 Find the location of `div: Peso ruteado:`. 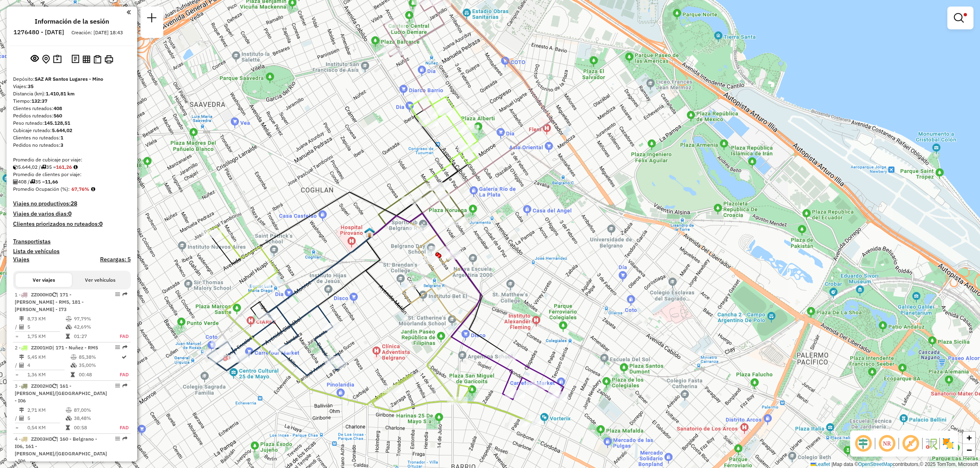

div: Peso ruteado: is located at coordinates (72, 123).